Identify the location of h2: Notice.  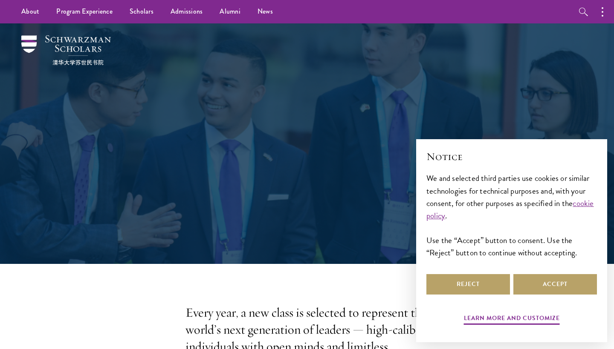
(511, 157).